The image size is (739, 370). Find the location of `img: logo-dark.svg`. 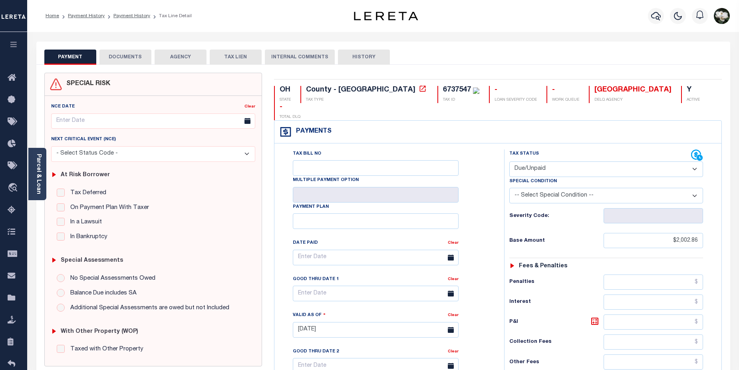

img: logo-dark.svg is located at coordinates (386, 16).